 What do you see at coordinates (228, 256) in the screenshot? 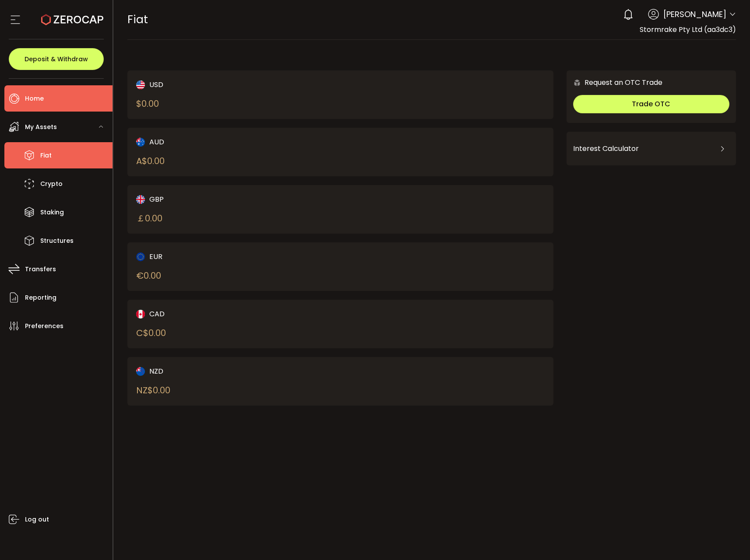
I see `div: EUR` at bounding box center [228, 256].